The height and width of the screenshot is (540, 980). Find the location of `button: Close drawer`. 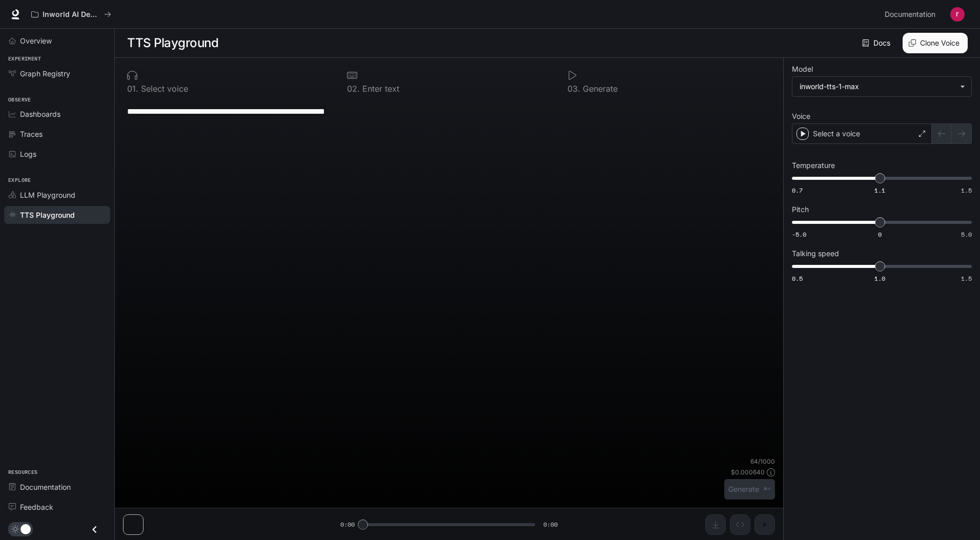

button: Close drawer is located at coordinates (94, 529).